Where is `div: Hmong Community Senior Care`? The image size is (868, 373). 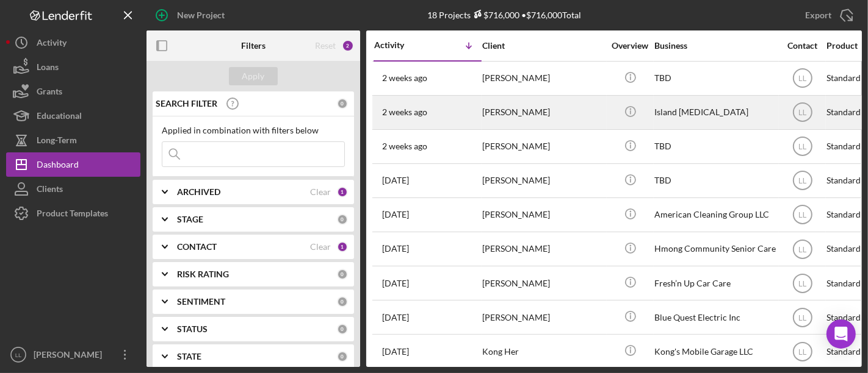
div: Hmong Community Senior Care is located at coordinates (716, 249).